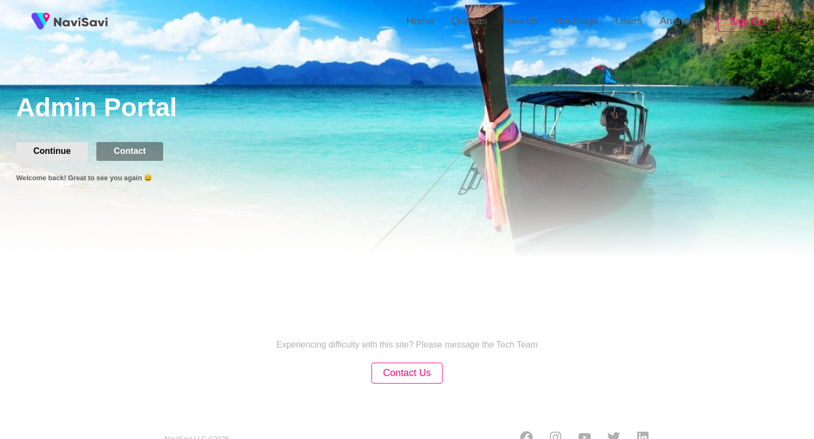  Describe the element at coordinates (130, 151) in the screenshot. I see `button: Contact` at that location.